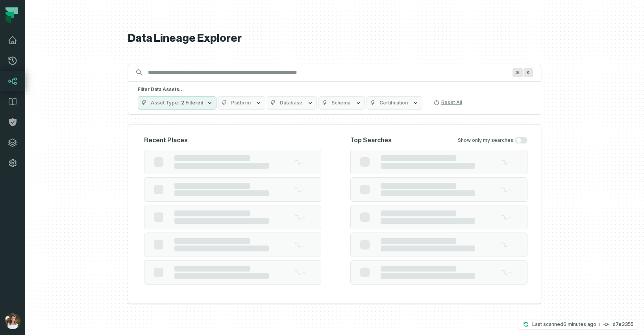  Describe the element at coordinates (579, 324) in the screenshot. I see `relative-time: Aug 27, 2025, 11:25 AM GMT+2` at that location.